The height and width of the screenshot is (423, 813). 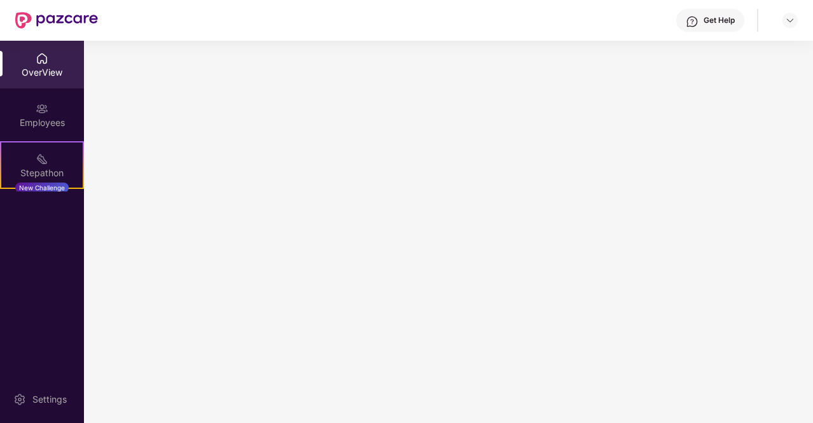 What do you see at coordinates (719, 20) in the screenshot?
I see `div: Get Help` at bounding box center [719, 20].